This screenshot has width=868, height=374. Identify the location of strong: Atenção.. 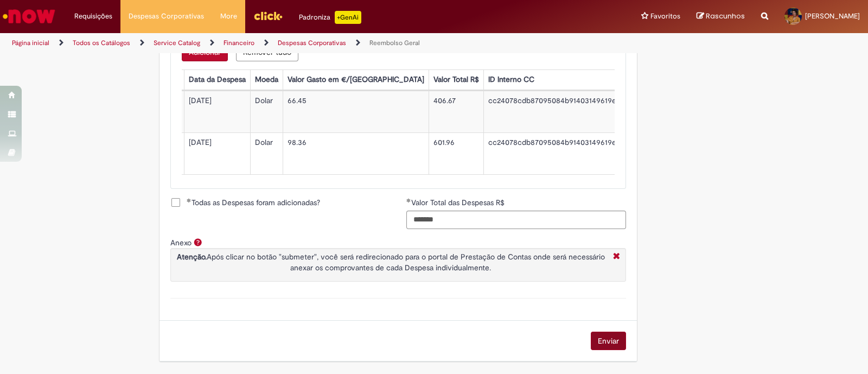
(192, 256).